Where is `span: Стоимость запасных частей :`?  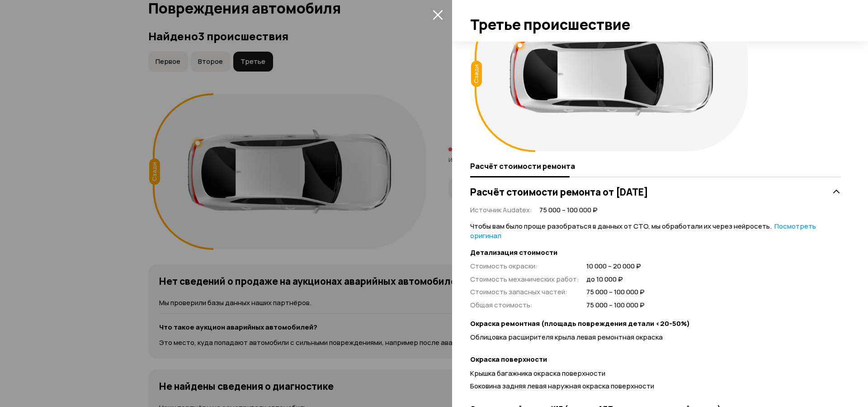 span: Стоимость запасных частей : is located at coordinates (518, 291).